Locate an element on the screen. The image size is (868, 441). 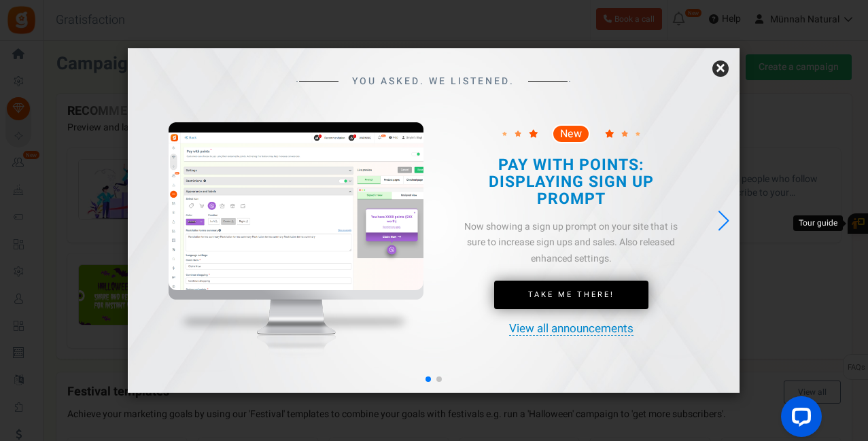
h2: PAY WITH POINTS: DISPLAYING SIGN UP PROMPT is located at coordinates (571, 183).